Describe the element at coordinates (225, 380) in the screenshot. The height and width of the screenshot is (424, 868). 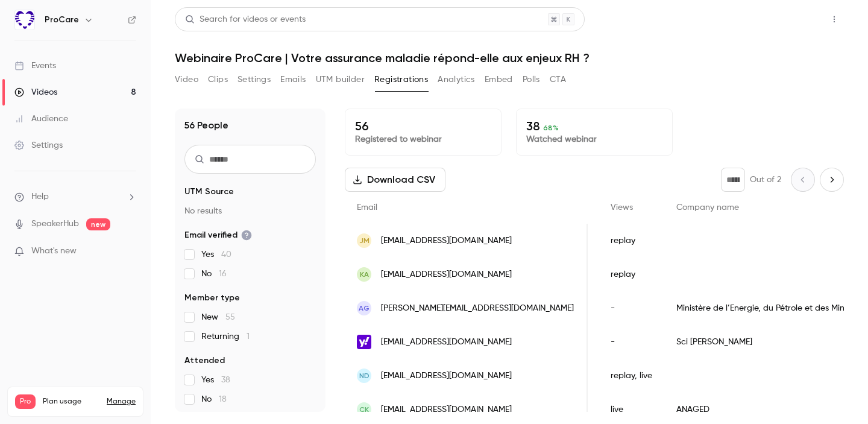
I see `span: 38` at that location.